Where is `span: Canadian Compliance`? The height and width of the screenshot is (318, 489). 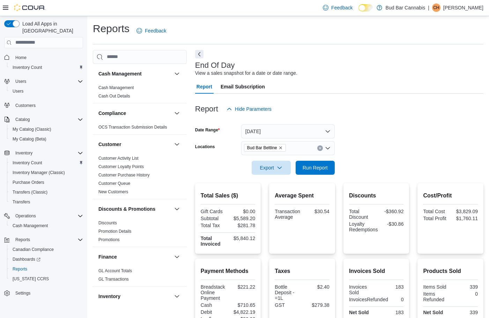 span: Canadian Compliance is located at coordinates (46, 249).